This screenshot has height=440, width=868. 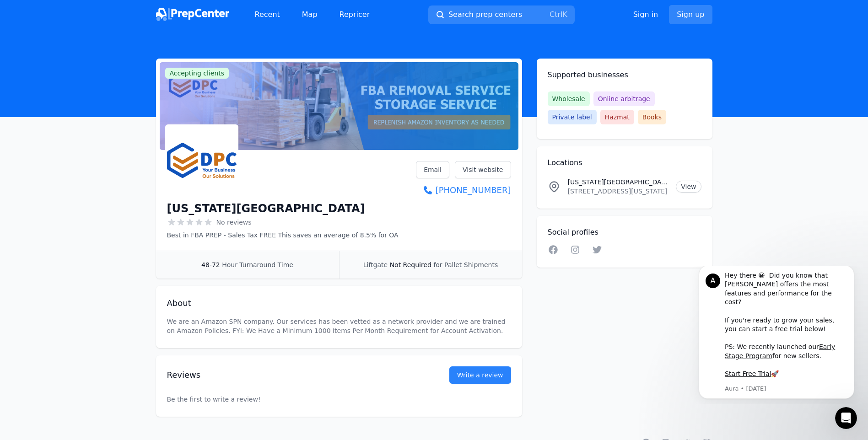 What do you see at coordinates (501, 14) in the screenshot?
I see `button: Search prep centersCtrlK` at bounding box center [501, 14].